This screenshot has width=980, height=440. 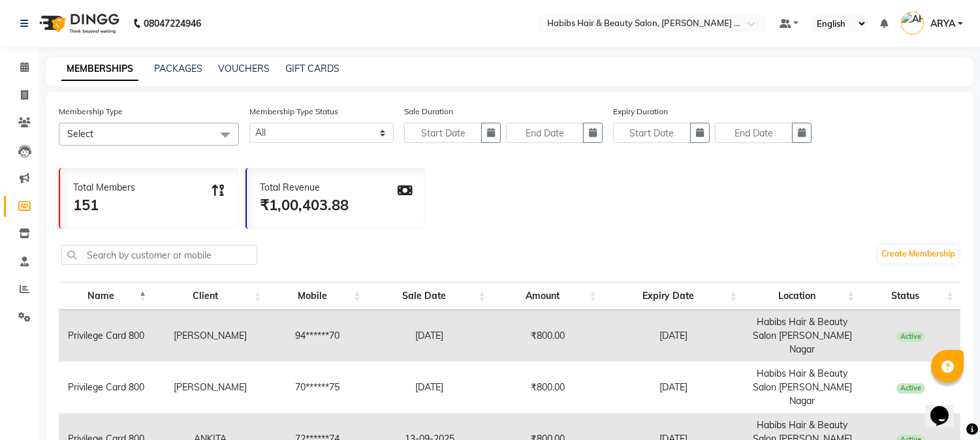 What do you see at coordinates (674, 296) in the screenshot?
I see `th: Expiry Date: activate to sort column ascending` at bounding box center [674, 296].